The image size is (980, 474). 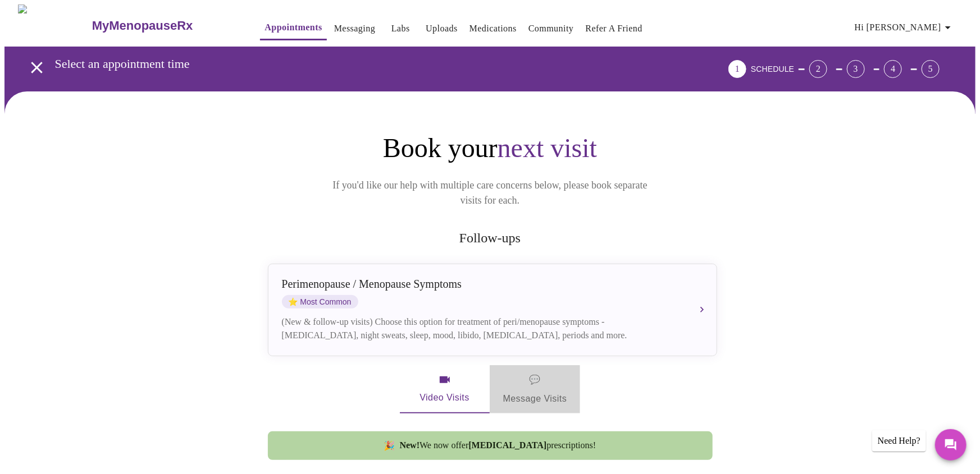 What do you see at coordinates (493, 29) in the screenshot?
I see `button: Medications` at bounding box center [493, 29].